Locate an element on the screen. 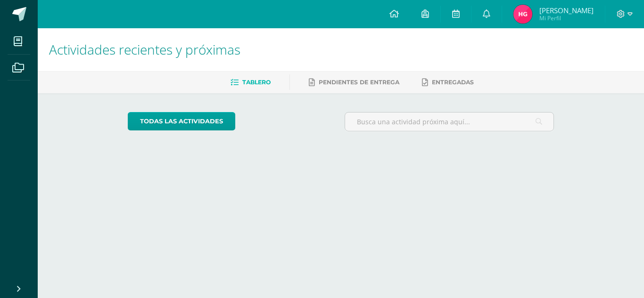  span: Actividades recientes y próximas is located at coordinates (145, 49).